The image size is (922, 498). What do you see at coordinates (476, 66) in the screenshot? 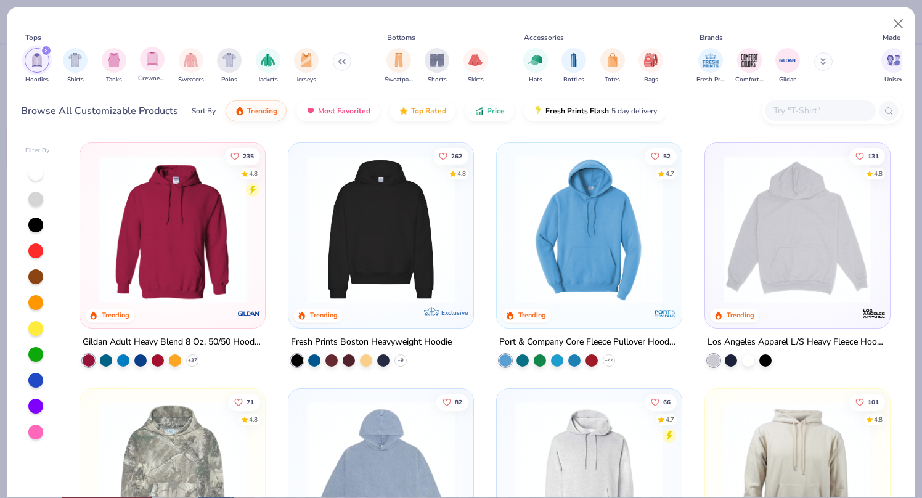
I see `div: filter for Skirts` at bounding box center [476, 66].